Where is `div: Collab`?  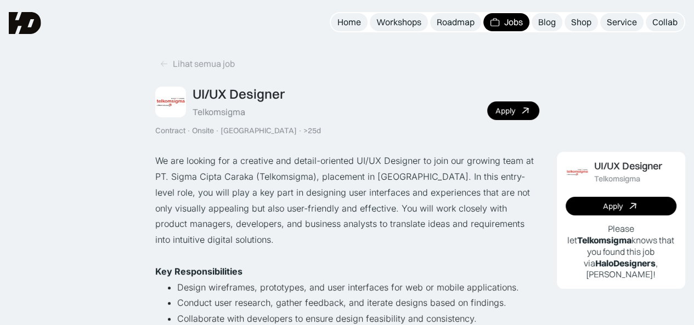 div: Collab is located at coordinates (665, 22).